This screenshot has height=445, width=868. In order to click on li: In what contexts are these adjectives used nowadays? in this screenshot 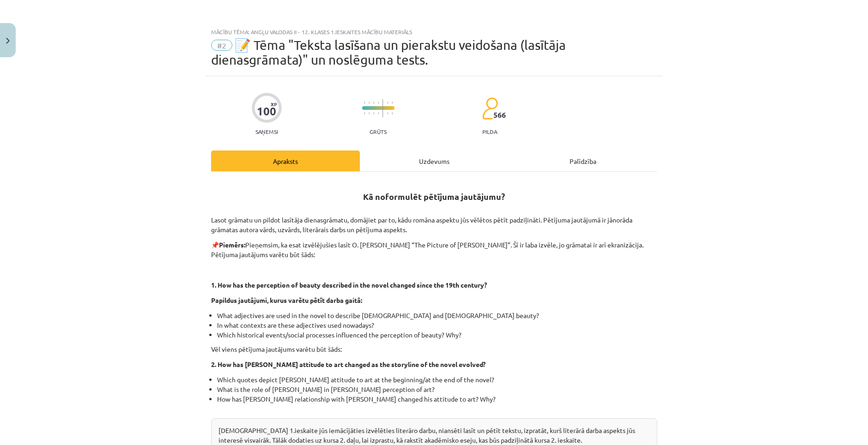, I will do `click(437, 325)`.